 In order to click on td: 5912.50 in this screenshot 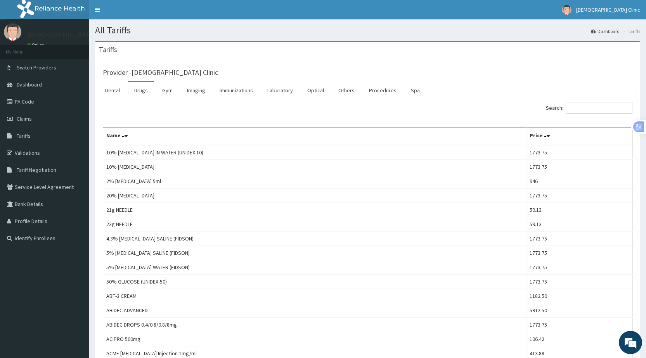, I will do `click(579, 310)`.